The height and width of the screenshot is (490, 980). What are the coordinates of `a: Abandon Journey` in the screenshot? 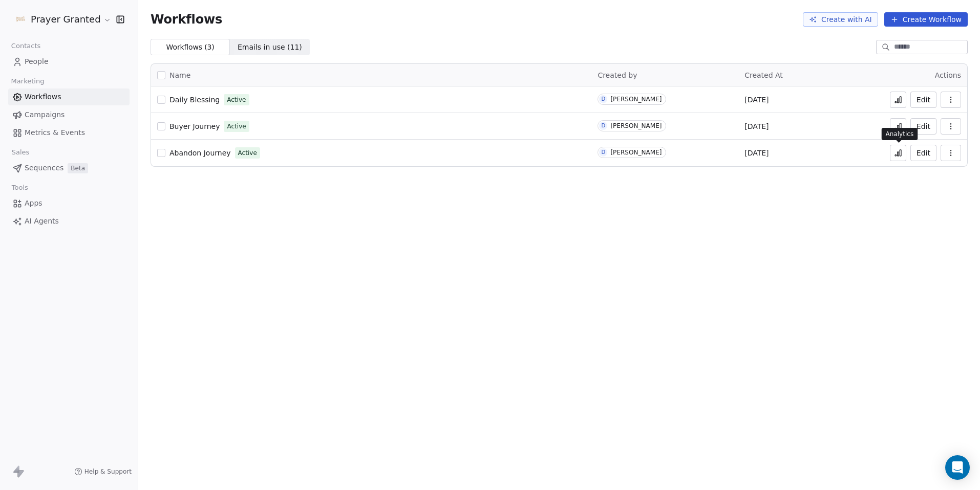 It's located at (200, 153).